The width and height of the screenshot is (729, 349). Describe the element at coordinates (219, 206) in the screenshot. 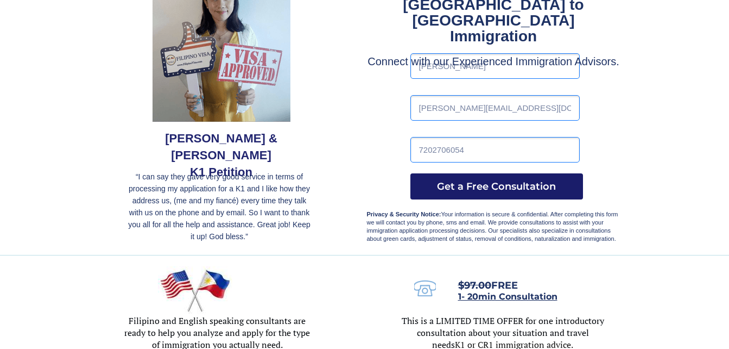

I see `p: “I can say they gave very good service in terms of processing my application for a K1 and I like ...` at that location.